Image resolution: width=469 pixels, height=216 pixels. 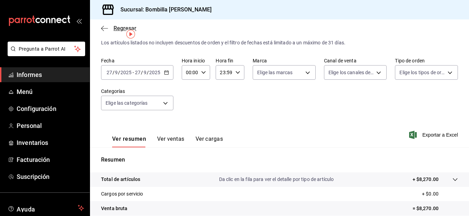 I want to click on font: + $0.00, so click(x=430, y=193).